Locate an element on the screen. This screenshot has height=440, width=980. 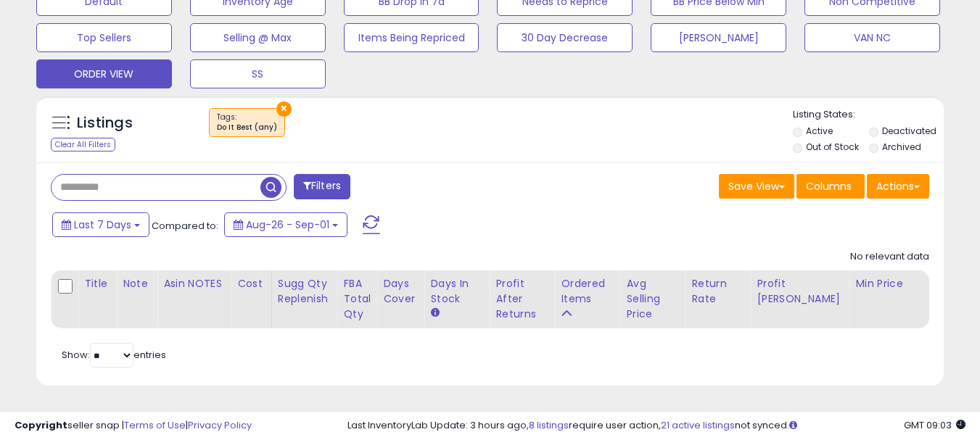
div: Sugg Qty Replenish is located at coordinates (305, 291).